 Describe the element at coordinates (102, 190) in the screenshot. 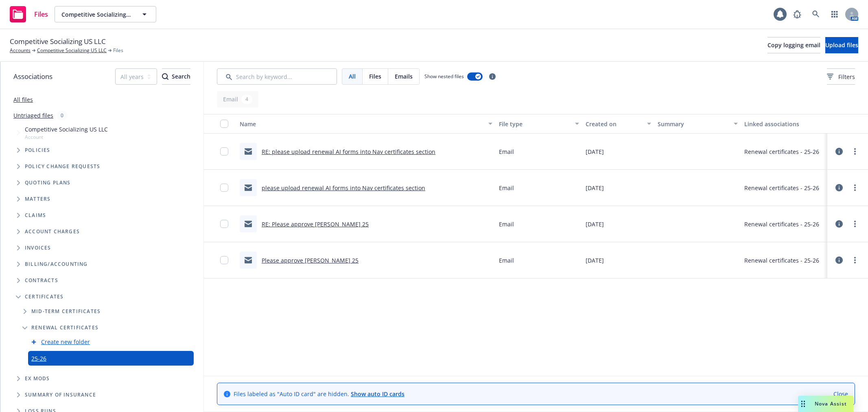

I see `div: Tree Example` at that location.